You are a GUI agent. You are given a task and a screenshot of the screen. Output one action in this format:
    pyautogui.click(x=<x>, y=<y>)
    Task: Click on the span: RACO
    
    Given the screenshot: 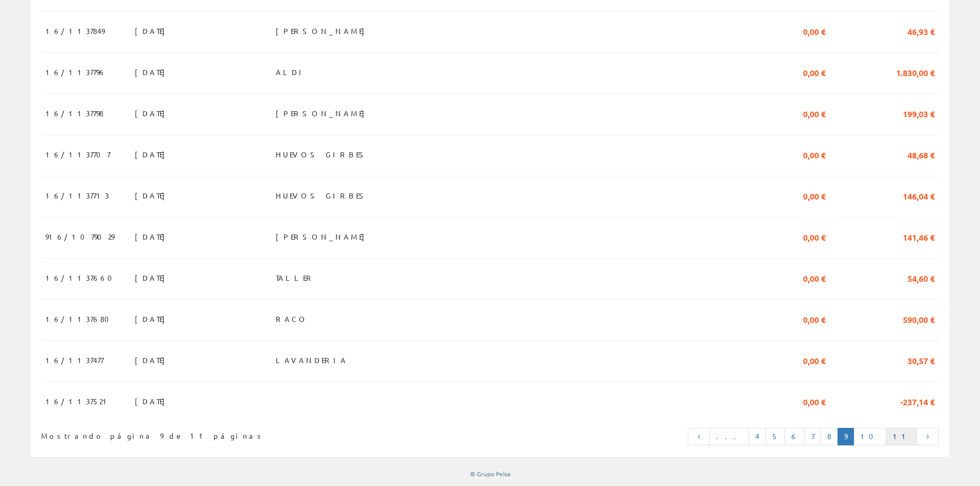 What is the action you would take?
    pyautogui.click(x=291, y=319)
    